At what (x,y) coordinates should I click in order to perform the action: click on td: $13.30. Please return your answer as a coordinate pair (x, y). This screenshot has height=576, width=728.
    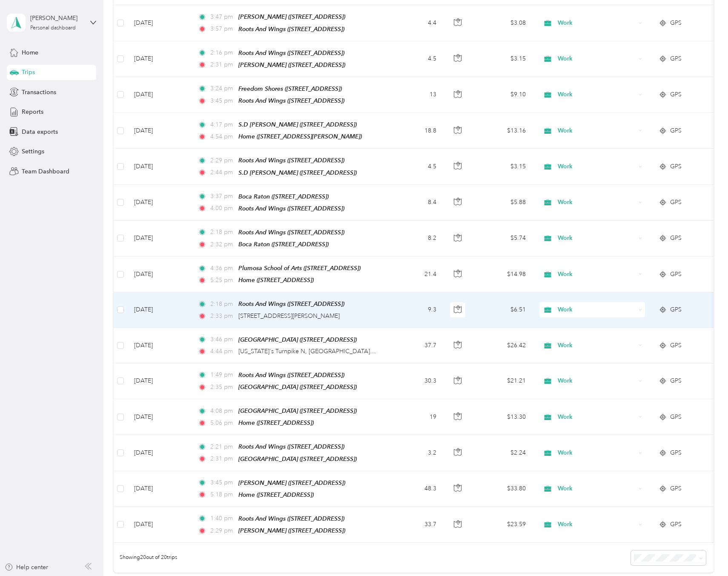
    Looking at the image, I should click on (503, 418).